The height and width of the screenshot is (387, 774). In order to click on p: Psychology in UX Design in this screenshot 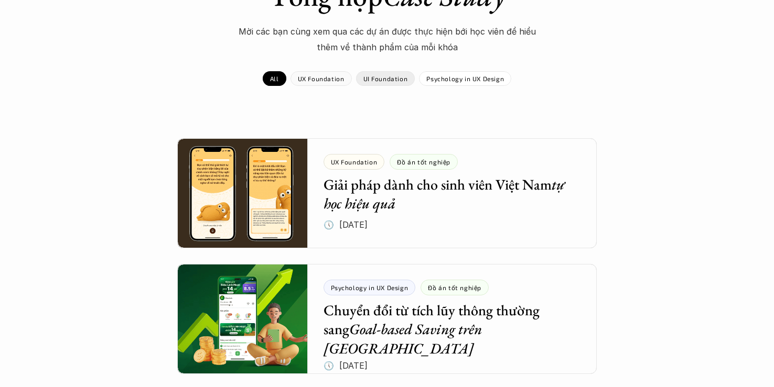, I will do `click(465, 79)`.